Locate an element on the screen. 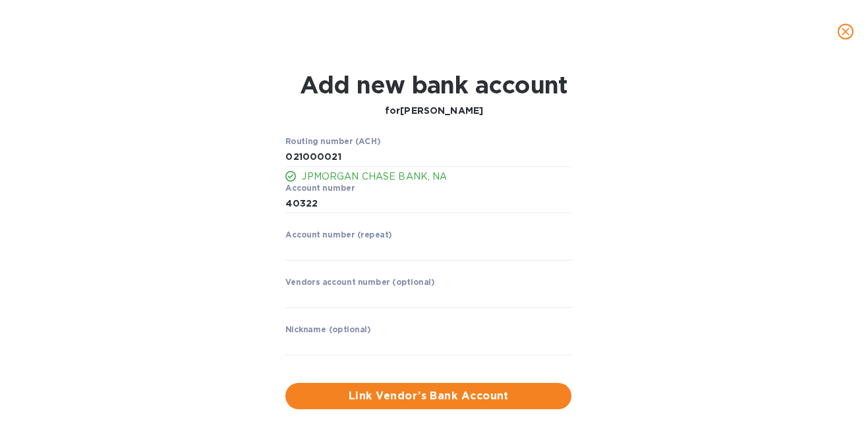 This screenshot has height=425, width=868. span: Link Vendor’s Bank Account is located at coordinates (428, 396).